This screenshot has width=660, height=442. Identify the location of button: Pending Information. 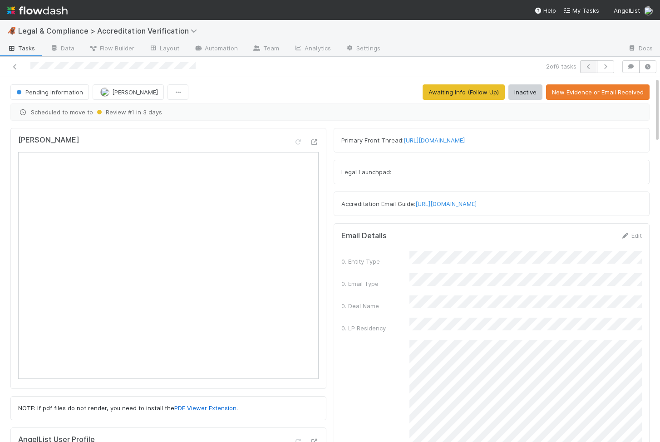
(49, 92).